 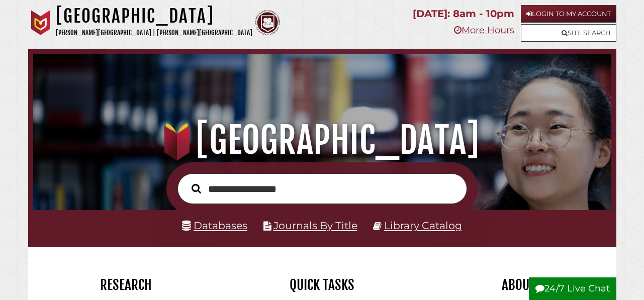 What do you see at coordinates (315, 226) in the screenshot?
I see `a: Journals By Title` at bounding box center [315, 226].